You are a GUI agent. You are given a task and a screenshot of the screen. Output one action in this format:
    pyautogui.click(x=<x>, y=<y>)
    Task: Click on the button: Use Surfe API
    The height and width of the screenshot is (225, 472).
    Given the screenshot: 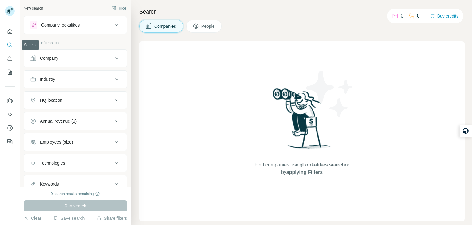 What is the action you would take?
    pyautogui.click(x=10, y=114)
    